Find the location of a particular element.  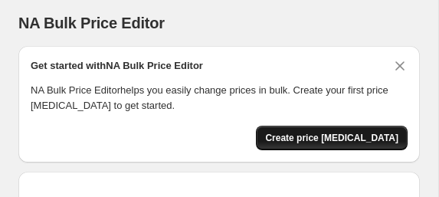

button: Dismiss card is located at coordinates (400, 66).